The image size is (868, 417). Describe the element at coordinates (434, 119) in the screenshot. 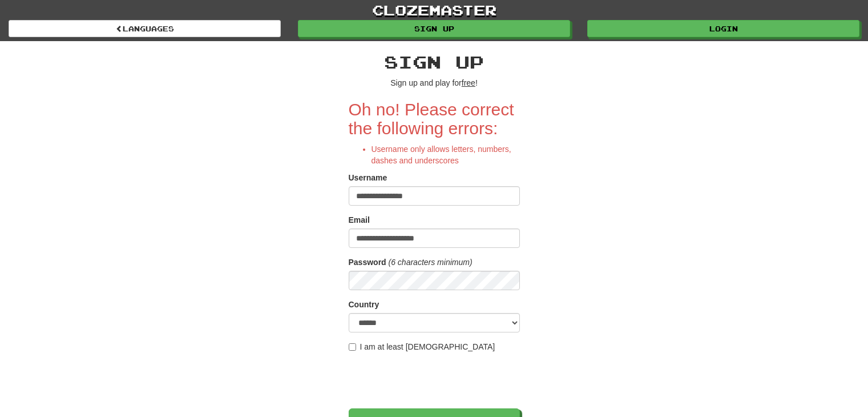

I see `h2: Oh no! Please correct the following errors:` at that location.